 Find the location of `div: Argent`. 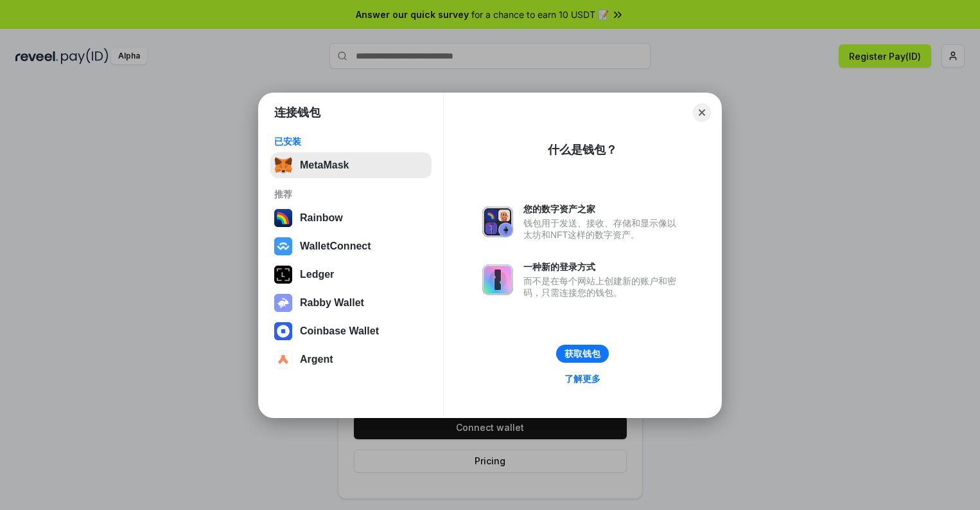

div: Argent is located at coordinates (317, 359).